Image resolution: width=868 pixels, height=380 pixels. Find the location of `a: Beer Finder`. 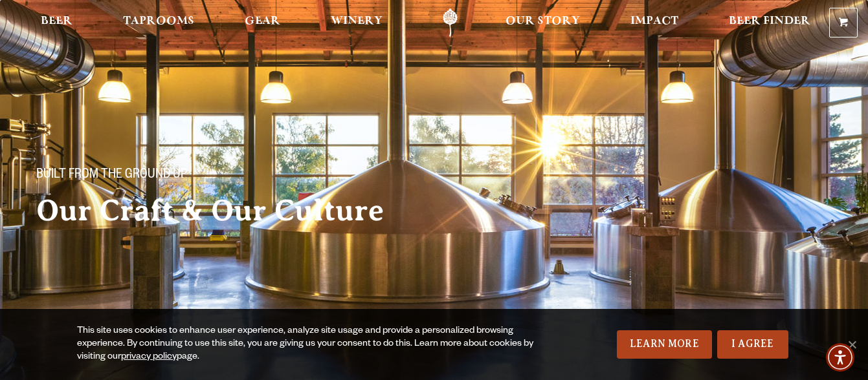

a: Beer Finder is located at coordinates (769, 22).